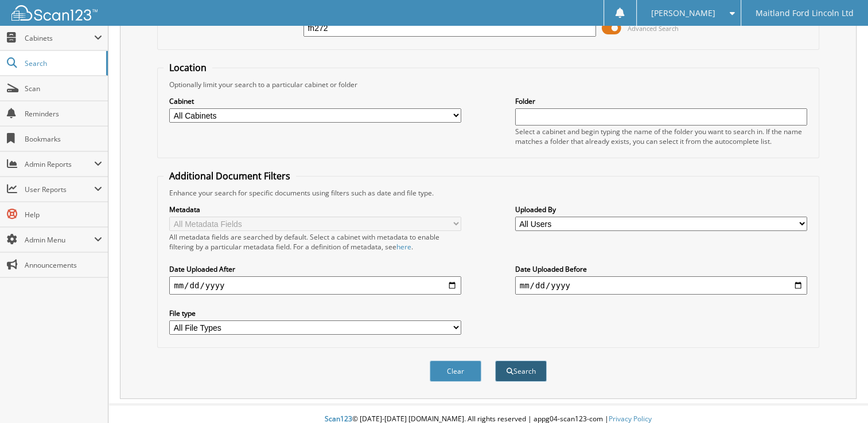 The image size is (868, 423). Describe the element at coordinates (661, 101) in the screenshot. I see `label: Folder` at that location.